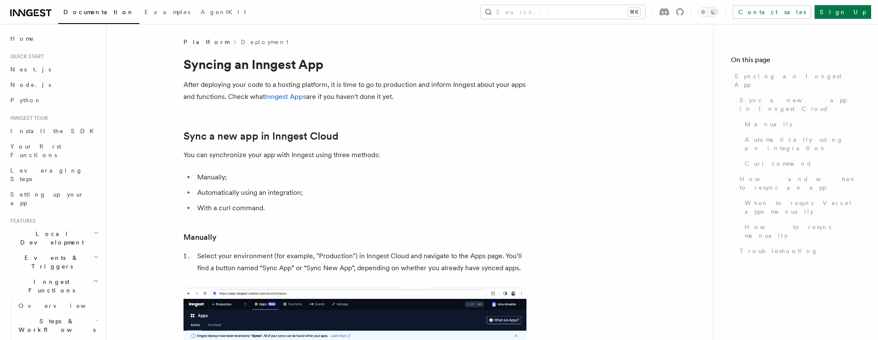 The image size is (878, 340). Describe the element at coordinates (50, 286) in the screenshot. I see `span: Inngest Functions` at that location.